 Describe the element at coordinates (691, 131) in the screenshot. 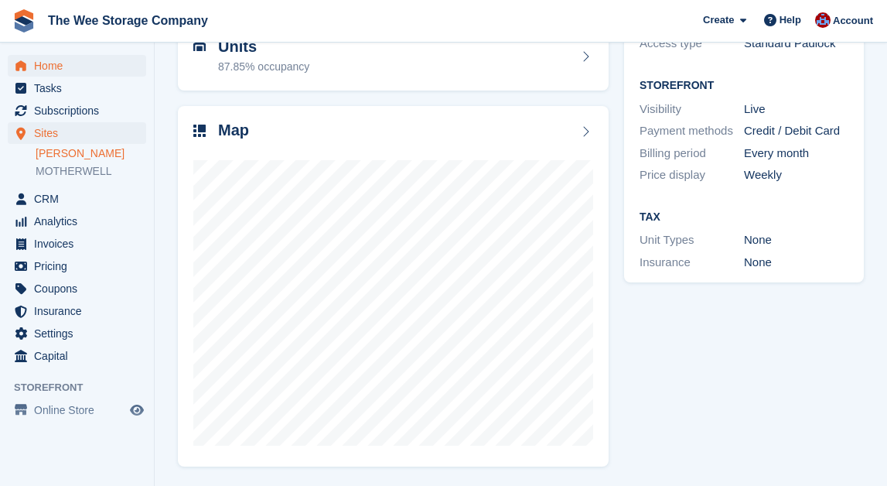

I see `div: Payment methods` at that location.